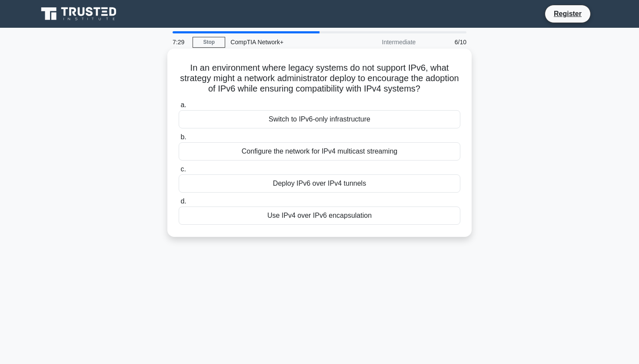 Image resolution: width=639 pixels, height=364 pixels. Describe the element at coordinates (320, 216) in the screenshot. I see `div: Use IPv4 over IPv6 encapsulation` at that location.